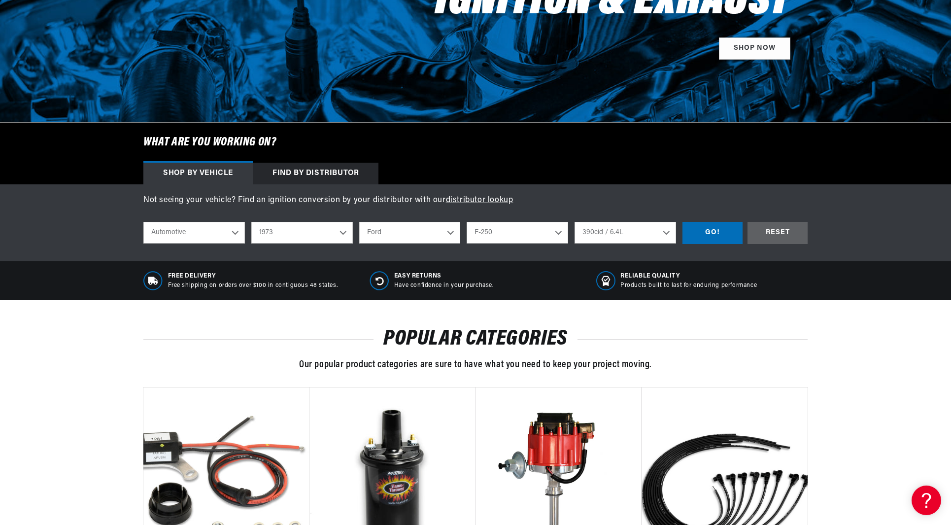 The width and height of the screenshot is (951, 525). What do you see at coordinates (475, 201) in the screenshot?
I see `p: Not seeing your vehicle? Find an ignition conversion by your distributor with our` at bounding box center [475, 201].